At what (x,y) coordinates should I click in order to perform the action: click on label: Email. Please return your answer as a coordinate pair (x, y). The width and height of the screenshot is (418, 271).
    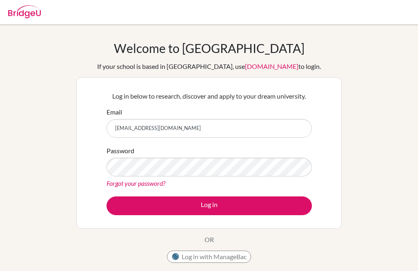
    Looking at the image, I should click on (114, 112).